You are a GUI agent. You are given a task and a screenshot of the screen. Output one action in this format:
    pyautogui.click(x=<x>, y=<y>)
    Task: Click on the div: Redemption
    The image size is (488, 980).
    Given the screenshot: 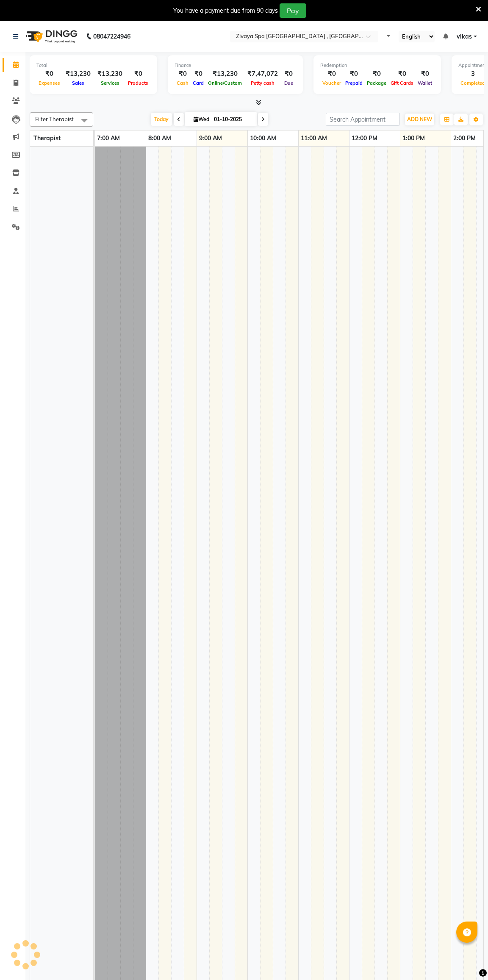 What is the action you would take?
    pyautogui.click(x=377, y=65)
    